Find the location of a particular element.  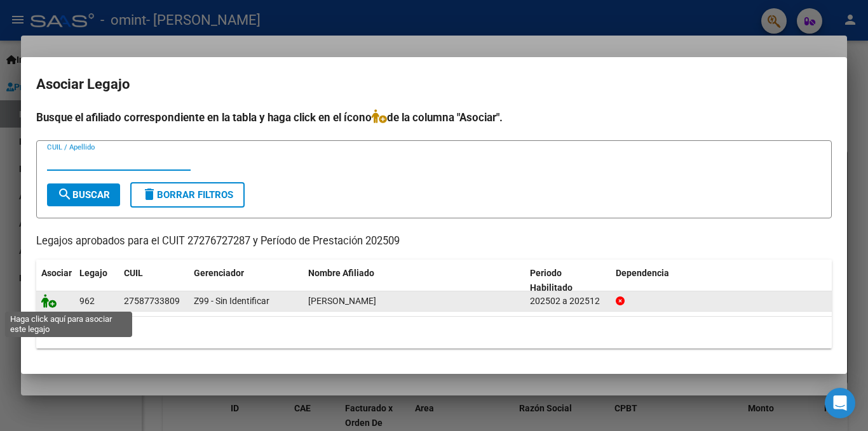

datatable-header-cell: Legajo is located at coordinates (97, 281).